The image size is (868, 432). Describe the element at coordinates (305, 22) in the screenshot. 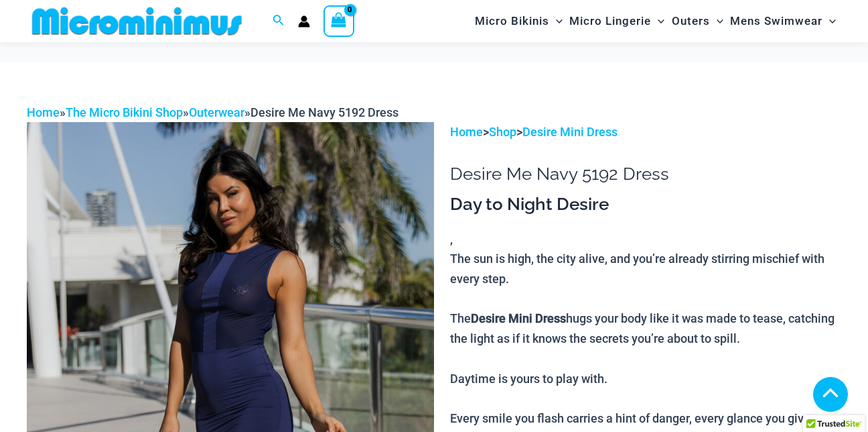

I see `a: Account icon link` at that location.